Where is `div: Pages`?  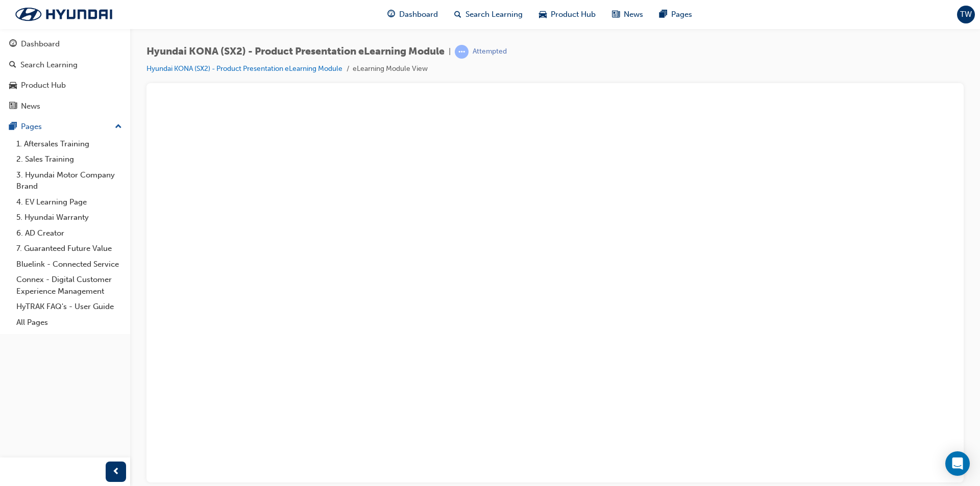 div: Pages is located at coordinates (31, 126).